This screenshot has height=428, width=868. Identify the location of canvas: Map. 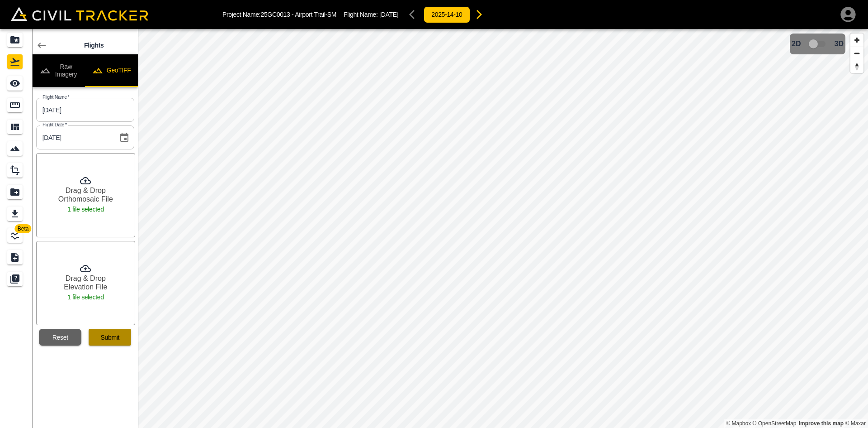
(503, 228).